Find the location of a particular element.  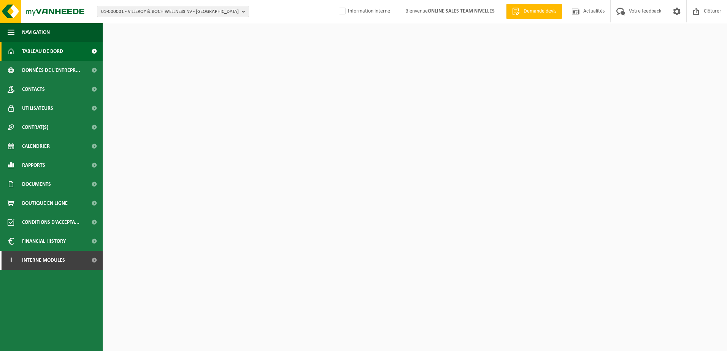

span: Contacts is located at coordinates (33, 89).